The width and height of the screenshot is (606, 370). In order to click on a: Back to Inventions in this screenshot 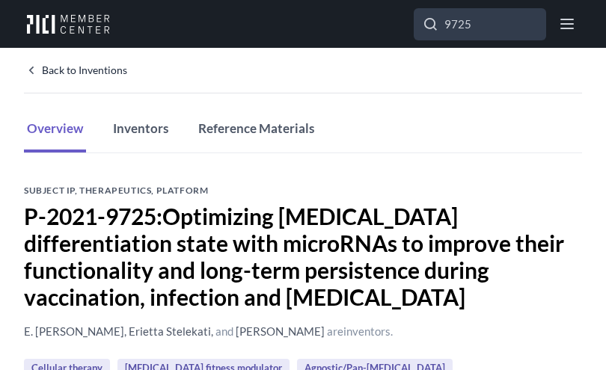, I will do `click(76, 70)`.